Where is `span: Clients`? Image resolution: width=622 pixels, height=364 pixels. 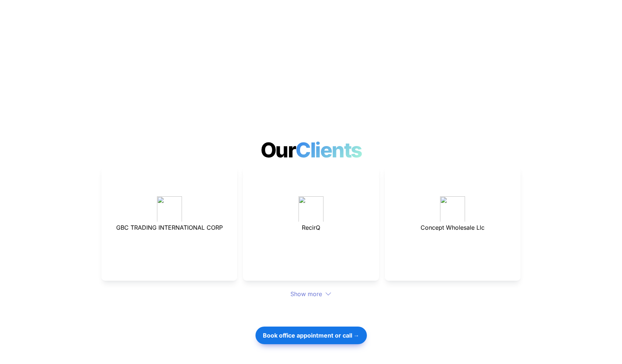
span: Clients is located at coordinates (330, 150).